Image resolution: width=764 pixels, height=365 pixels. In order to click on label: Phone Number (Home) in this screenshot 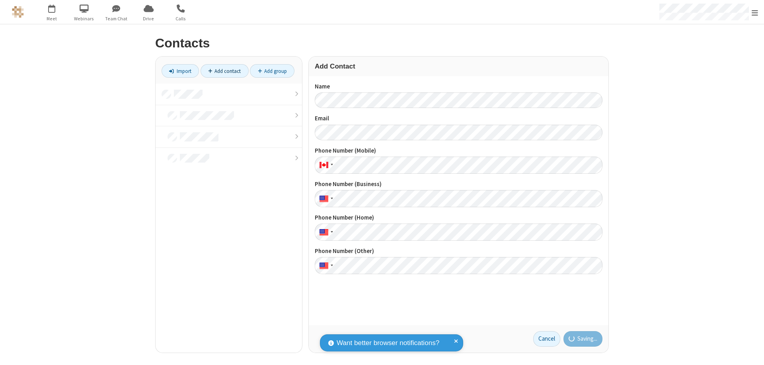, I will do `click(458, 217)`.